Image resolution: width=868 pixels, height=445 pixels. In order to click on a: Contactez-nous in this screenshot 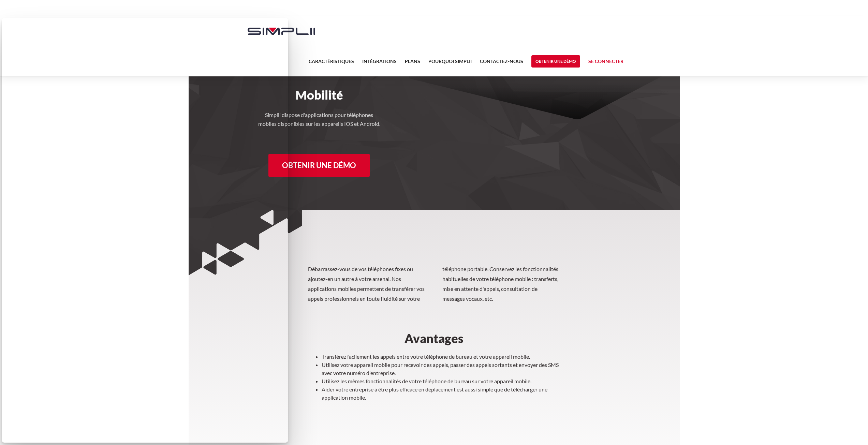, I will do `click(501, 64)`.